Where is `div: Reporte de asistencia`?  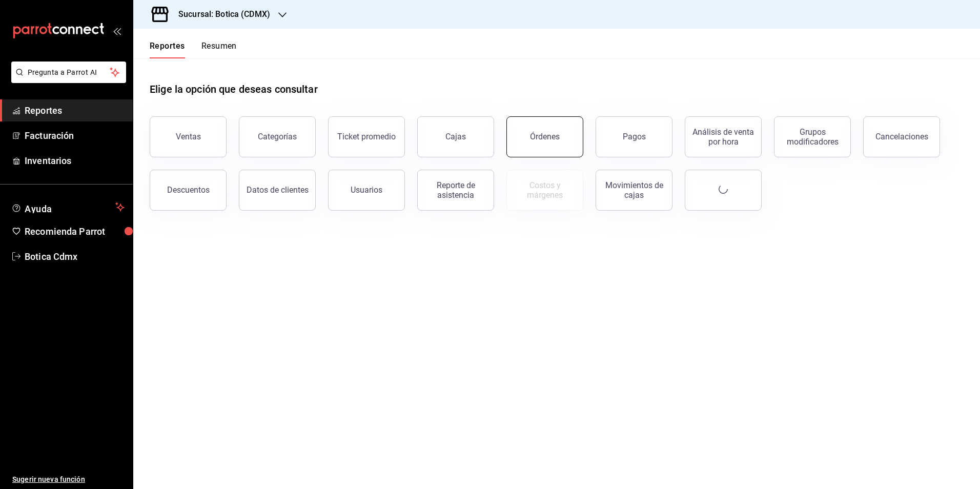
div: Reporte de asistencia is located at coordinates (456, 190).